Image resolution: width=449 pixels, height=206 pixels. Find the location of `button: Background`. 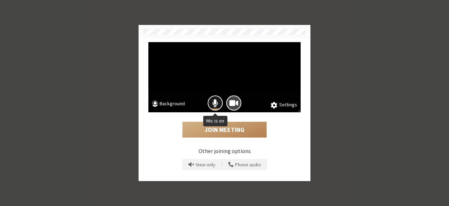

button: Background is located at coordinates (168, 104).